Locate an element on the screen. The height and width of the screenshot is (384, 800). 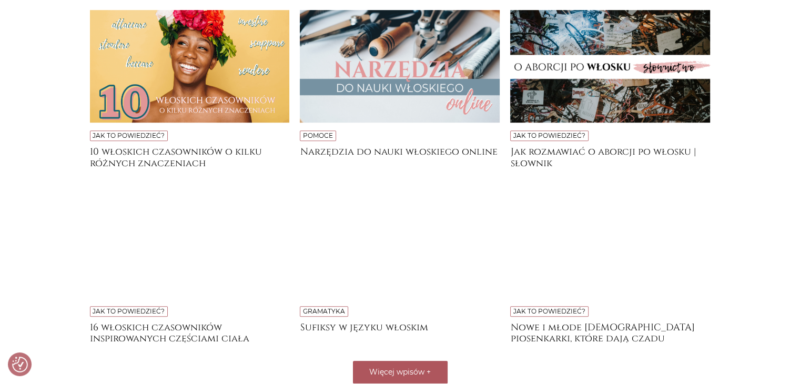
h4: 16 włoskich czasowników inspirowanych częściami ciała is located at coordinates (190, 332).